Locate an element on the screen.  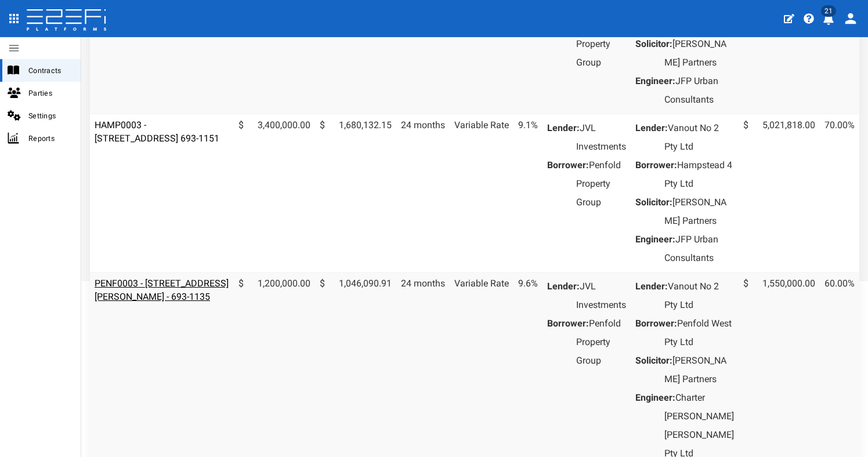
dd: Penfold West Pty Ltd is located at coordinates (699, 333).